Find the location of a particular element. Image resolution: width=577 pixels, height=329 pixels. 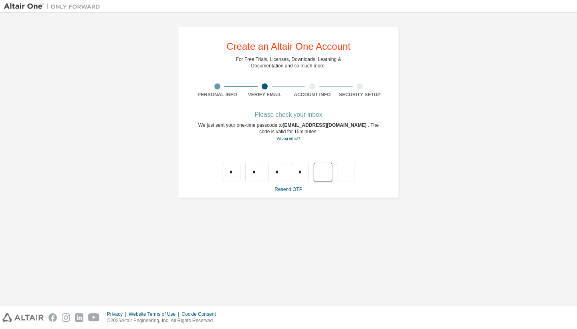

img: Altair One is located at coordinates (54, 6).